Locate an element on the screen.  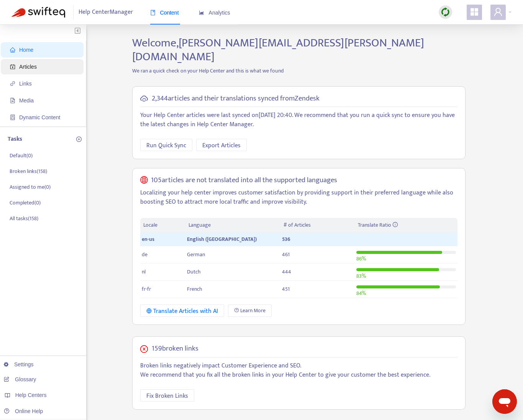
a: Glossary is located at coordinates (20, 379).